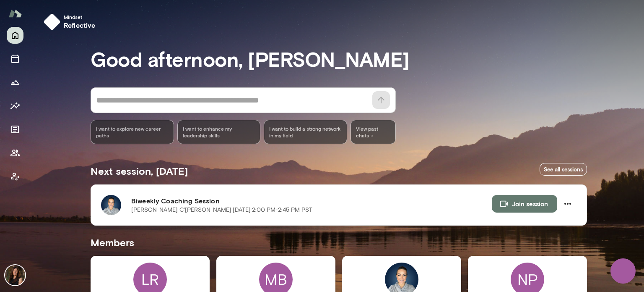 The height and width of the screenshot is (292, 644). I want to click on button: Home, so click(15, 36).